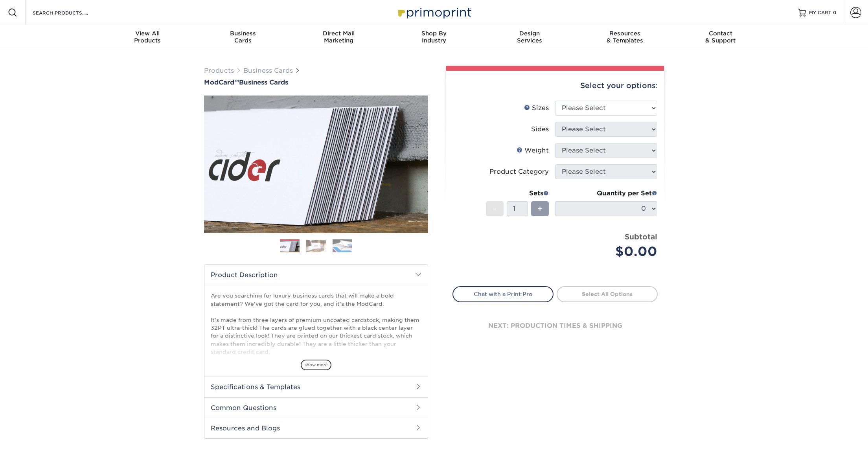 This screenshot has height=463, width=868. Describe the element at coordinates (625, 37) in the screenshot. I see `div: & Templates` at that location.